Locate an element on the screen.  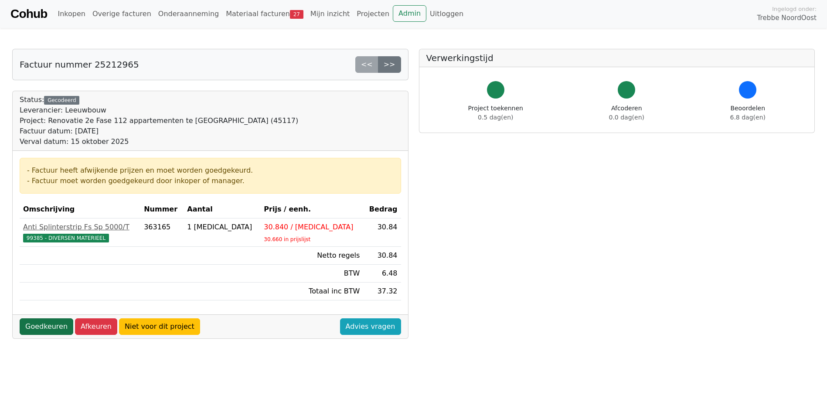
th: Aantal is located at coordinates (222, 209).